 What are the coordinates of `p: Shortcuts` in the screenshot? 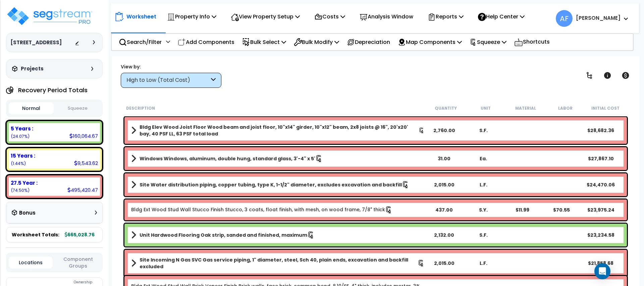 It's located at (532, 42).